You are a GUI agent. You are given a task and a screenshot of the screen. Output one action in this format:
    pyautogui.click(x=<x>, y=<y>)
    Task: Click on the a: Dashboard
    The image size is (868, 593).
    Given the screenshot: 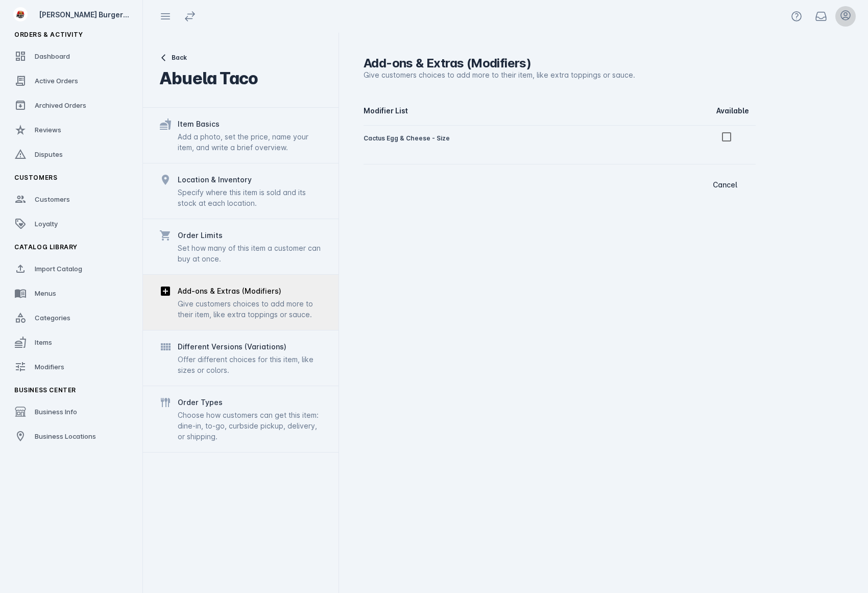 What is the action you would take?
    pyautogui.click(x=71, y=56)
    